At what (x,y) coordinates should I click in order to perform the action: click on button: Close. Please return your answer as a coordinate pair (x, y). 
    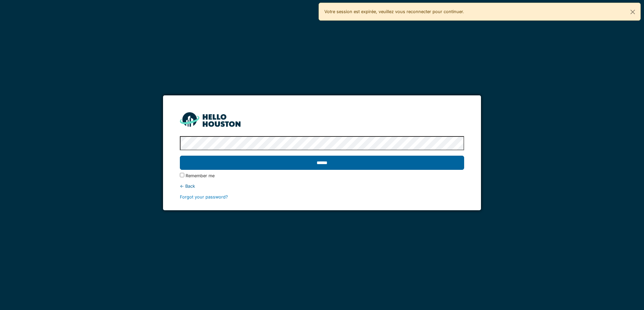
    Looking at the image, I should click on (632, 12).